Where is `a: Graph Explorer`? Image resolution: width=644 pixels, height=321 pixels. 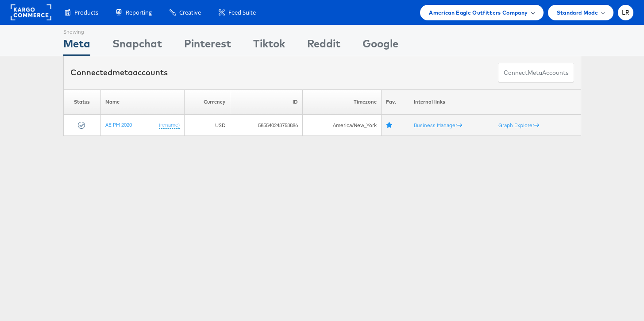
a: Graph Explorer is located at coordinates (519, 125).